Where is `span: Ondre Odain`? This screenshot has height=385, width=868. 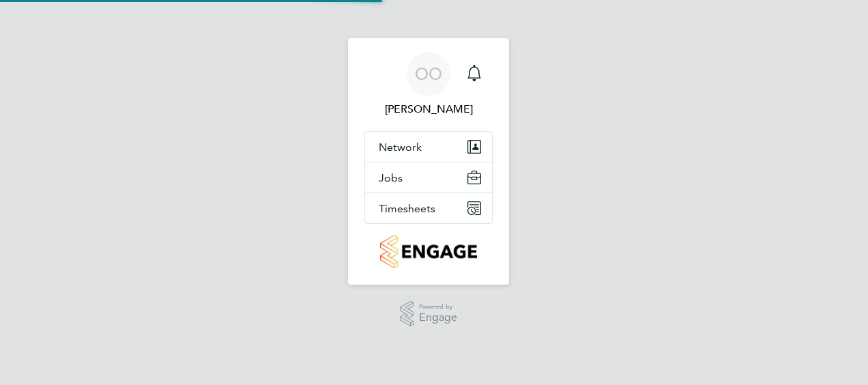 span: Ondre Odain is located at coordinates (429, 110).